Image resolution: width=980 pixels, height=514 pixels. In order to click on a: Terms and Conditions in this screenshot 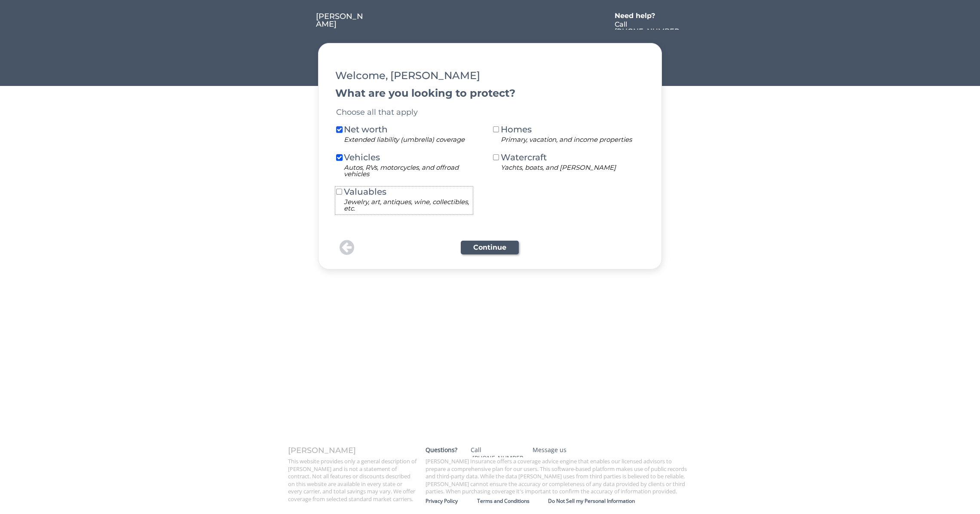, I will do `click(512, 501)`.